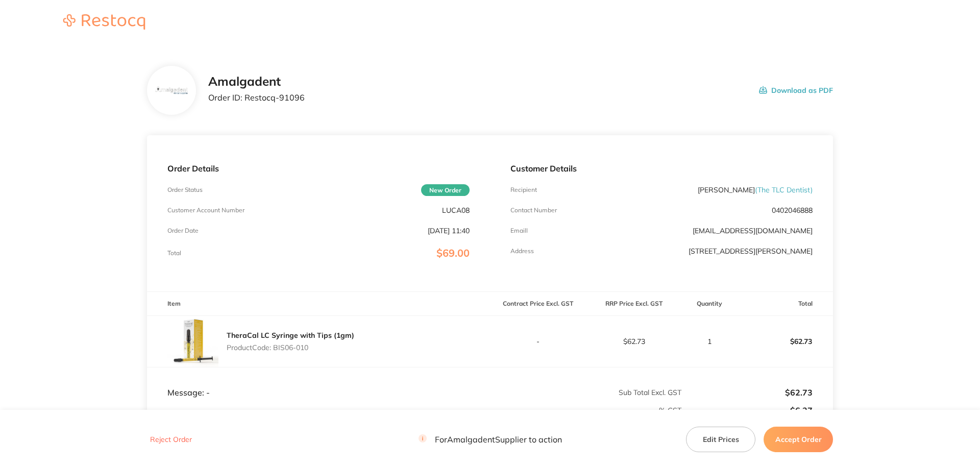 Image resolution: width=980 pixels, height=469 pixels. I want to click on span: $69.00, so click(452, 252).